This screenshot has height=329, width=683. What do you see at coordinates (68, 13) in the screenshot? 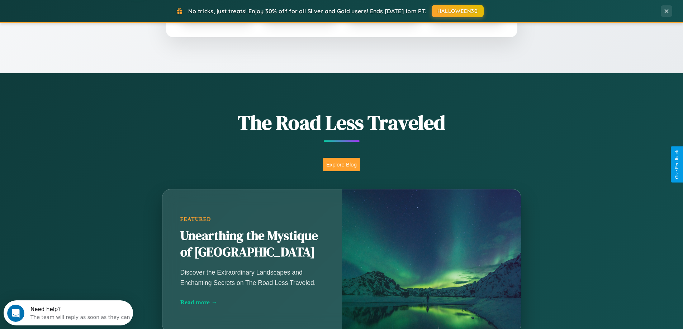
I see `div: Open Intercom Messenger` at bounding box center [68, 13].